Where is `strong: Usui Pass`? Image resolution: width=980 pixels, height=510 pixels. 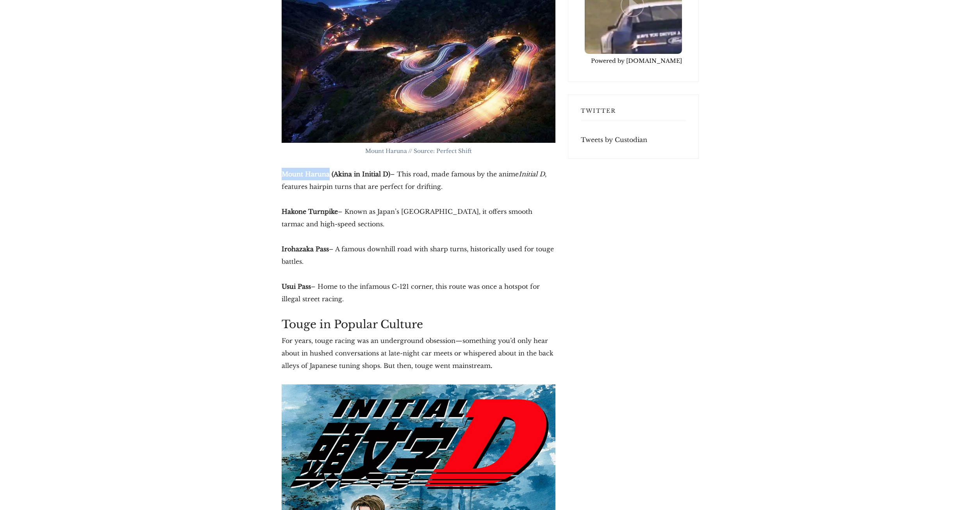
strong: Usui Pass is located at coordinates (296, 287).